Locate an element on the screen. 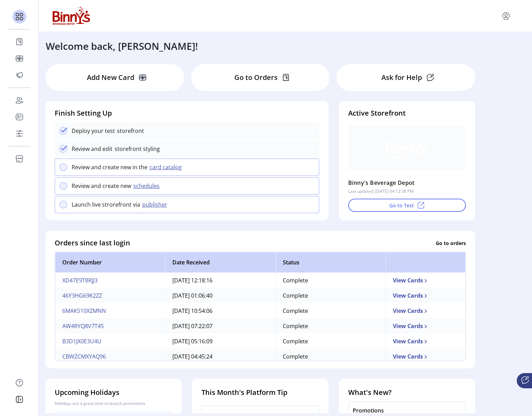 This screenshot has height=416, width=532. img: logo is located at coordinates (71, 16).